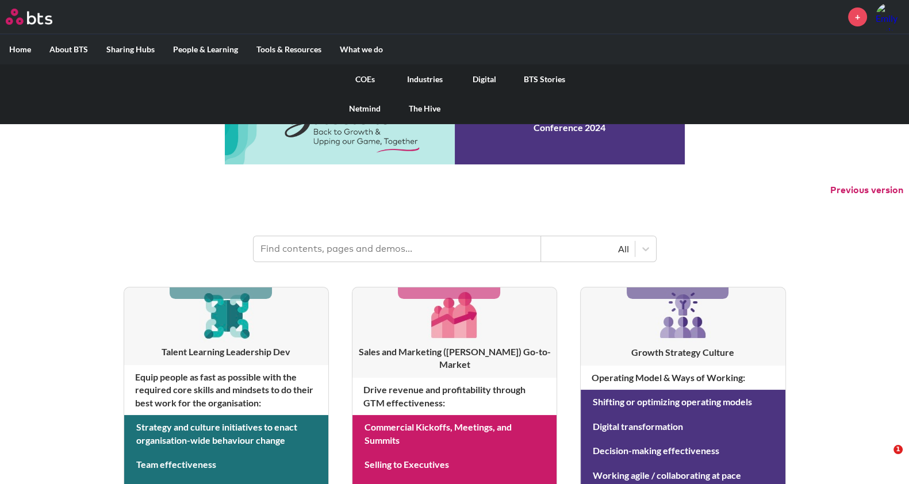 This screenshot has width=909, height=484. What do you see at coordinates (40, 17) in the screenshot?
I see `a: Go home` at bounding box center [40, 17].